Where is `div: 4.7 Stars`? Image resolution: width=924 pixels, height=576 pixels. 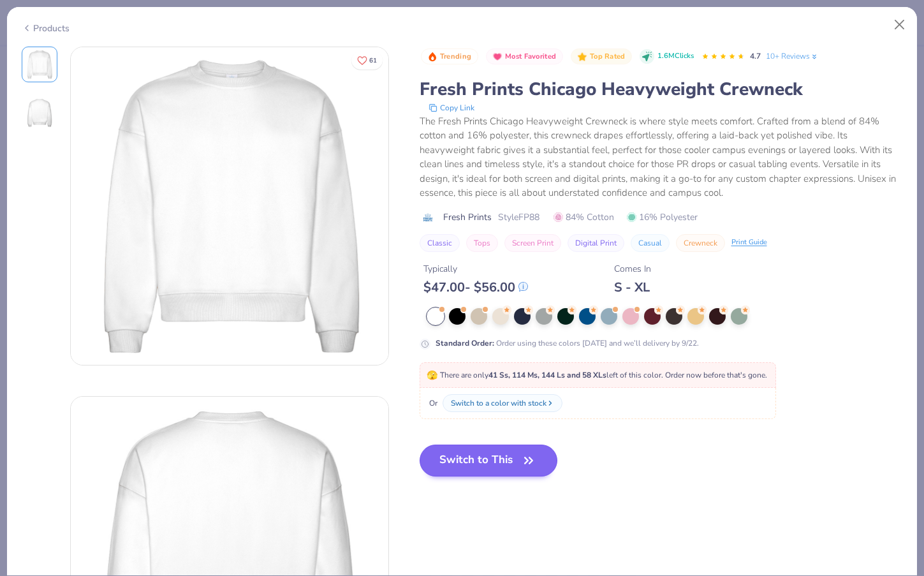 div: 4.7 Stars is located at coordinates (724, 57).